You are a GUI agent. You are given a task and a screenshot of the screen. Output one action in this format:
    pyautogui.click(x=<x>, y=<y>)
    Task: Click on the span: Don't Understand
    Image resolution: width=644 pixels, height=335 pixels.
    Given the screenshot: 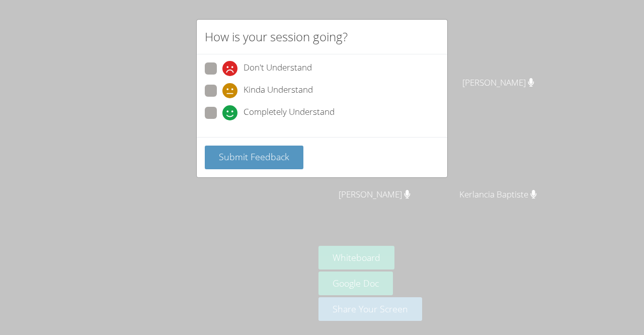 What is the action you would take?
    pyautogui.click(x=278, y=68)
    